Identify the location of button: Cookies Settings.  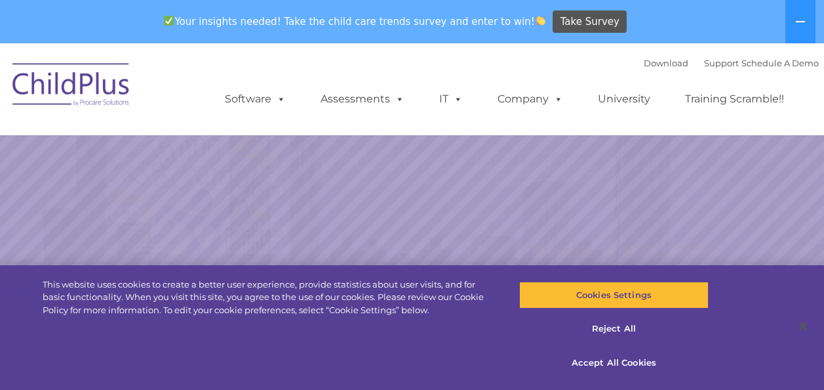
(614, 295).